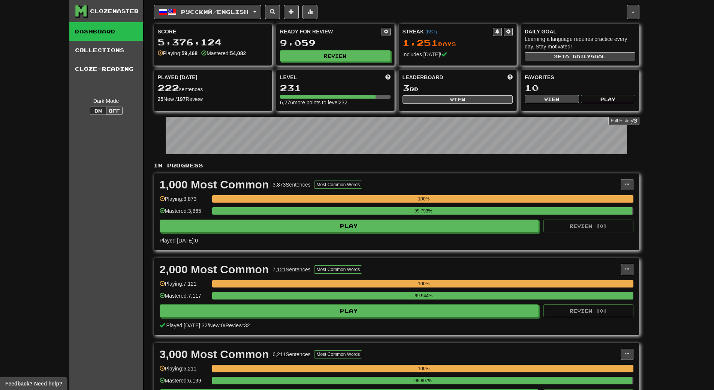  I want to click on div: Favorites, so click(580, 77).